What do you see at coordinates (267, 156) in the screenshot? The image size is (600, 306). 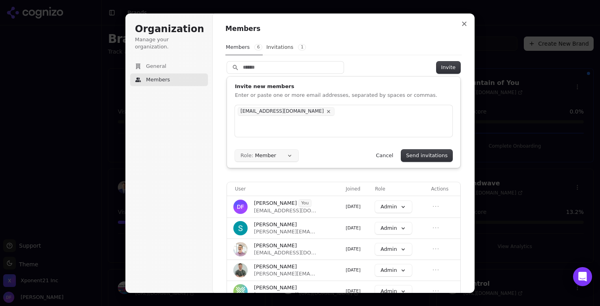 I see `button: Role:Member` at bounding box center [267, 156].